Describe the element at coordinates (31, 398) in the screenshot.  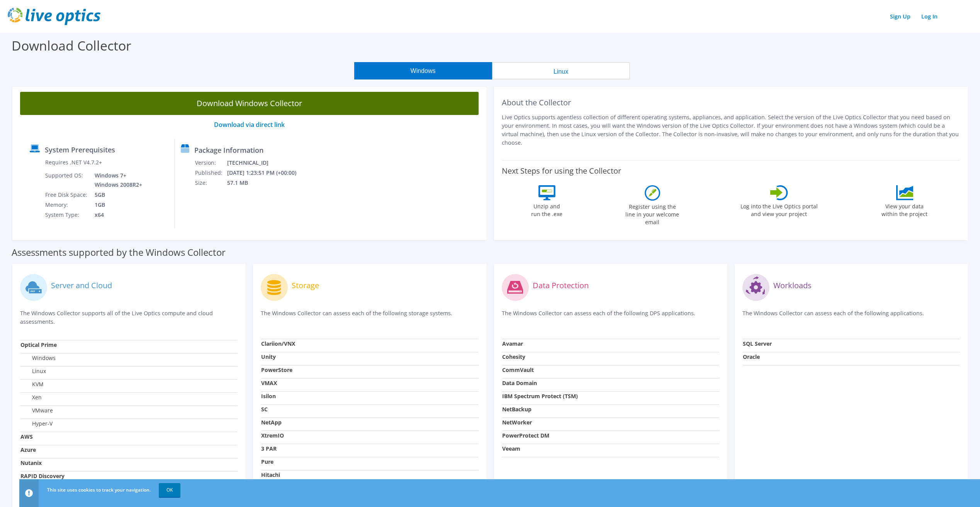
I see `label: Xen` at that location.